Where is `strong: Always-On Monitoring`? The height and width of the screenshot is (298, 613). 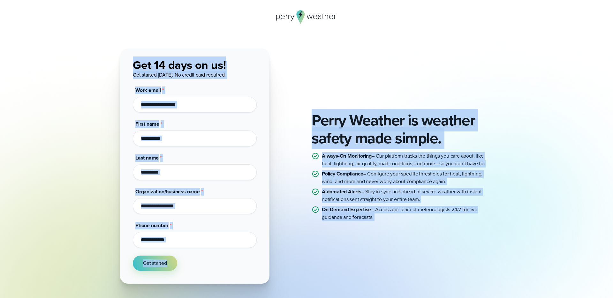 strong: Always-On Monitoring is located at coordinates (347, 156).